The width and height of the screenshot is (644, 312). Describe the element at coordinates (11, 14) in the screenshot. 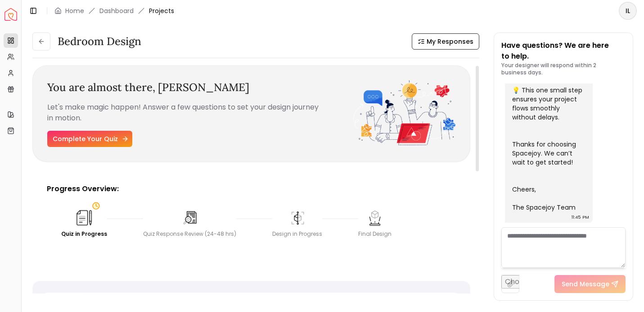

I see `img: Spacejoy Logo` at that location.